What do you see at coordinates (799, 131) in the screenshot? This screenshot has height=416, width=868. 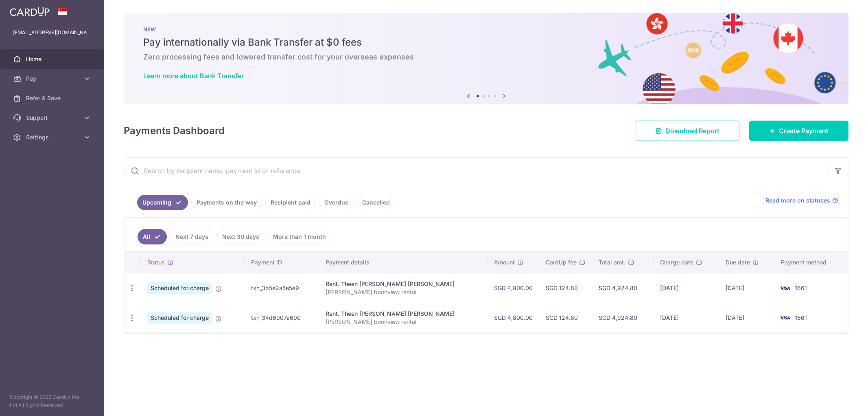 I see `a: Create Payment` at bounding box center [799, 131].